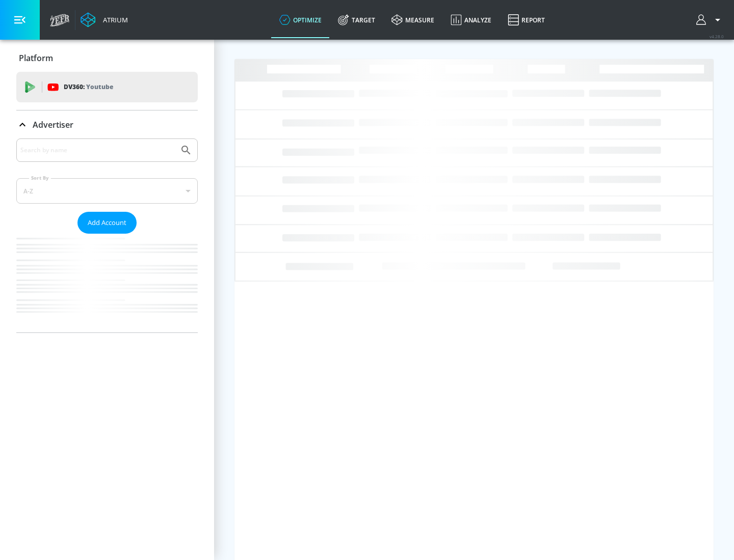 The width and height of the screenshot is (734, 560). What do you see at coordinates (107, 222) in the screenshot?
I see `button: Add Account` at bounding box center [107, 222].